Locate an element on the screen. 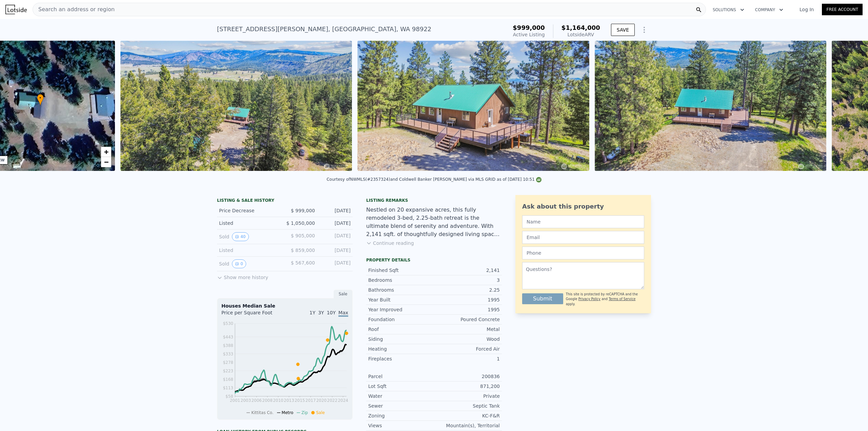 This screenshot has height=431, width=868. div: Heating is located at coordinates (401, 349).